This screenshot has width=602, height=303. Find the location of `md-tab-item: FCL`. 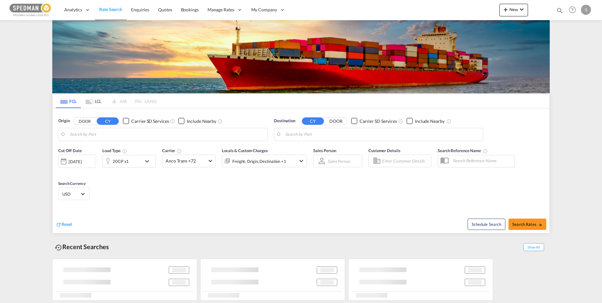

md-tab-item: FCL is located at coordinates (68, 101).